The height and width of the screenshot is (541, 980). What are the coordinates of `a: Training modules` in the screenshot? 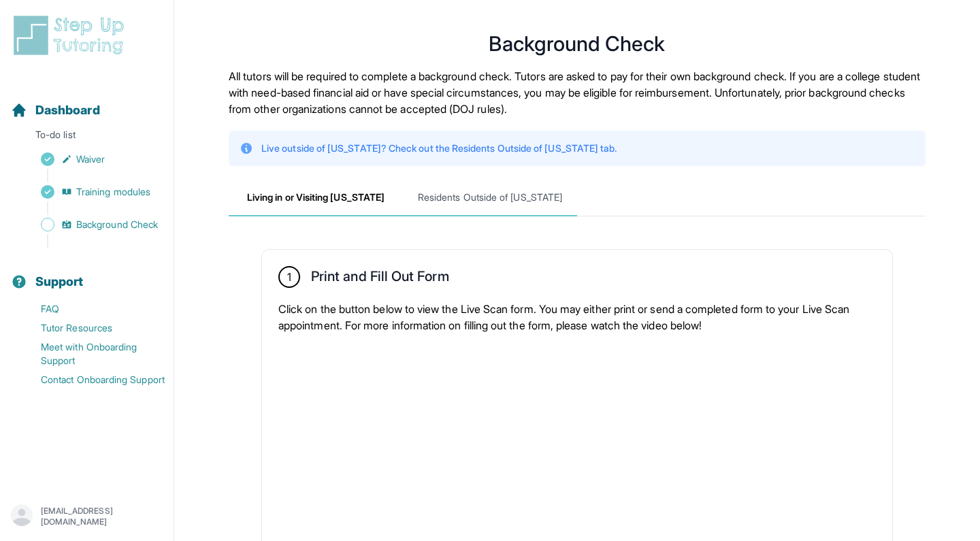 It's located at (92, 192).